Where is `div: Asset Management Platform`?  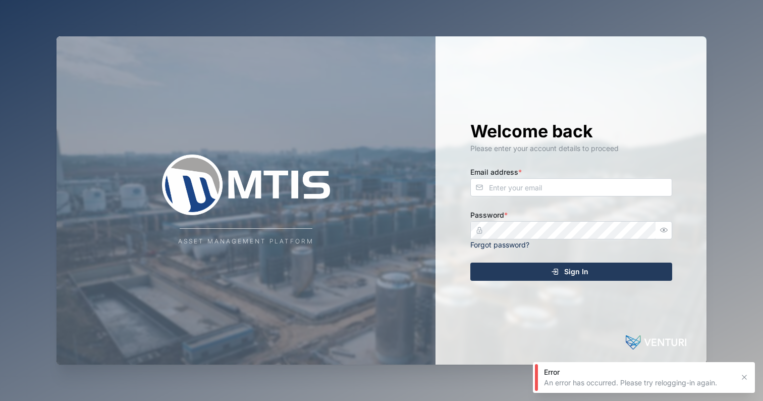 div: Asset Management Platform is located at coordinates (246, 241).